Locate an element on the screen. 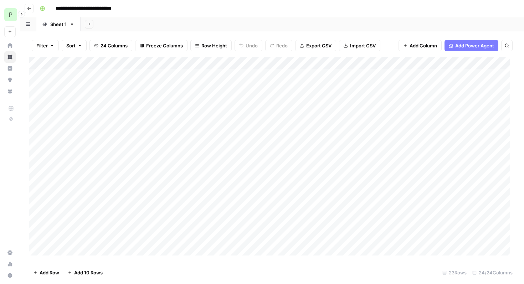 This screenshot has height=284, width=524. button: Import CSV is located at coordinates (359, 46).